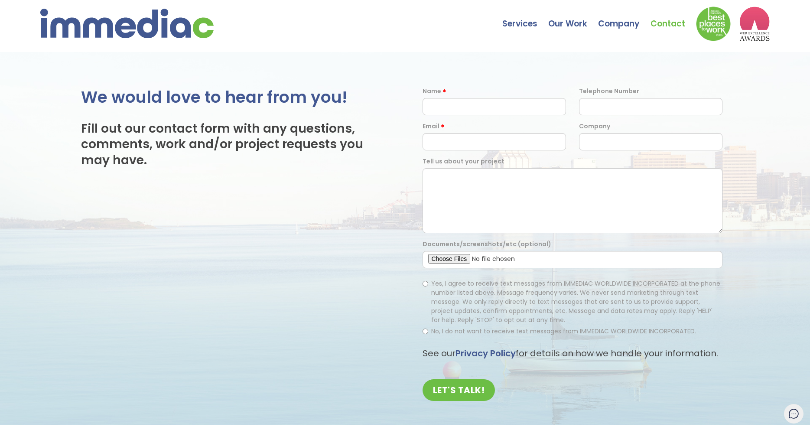 The image size is (810, 430). What do you see at coordinates (576, 302) in the screenshot?
I see `span: Yes, I agree to receive text messages from IMMEDIAC WORLDWIDE INCORPORATED at the phone number li...` at bounding box center [576, 302].